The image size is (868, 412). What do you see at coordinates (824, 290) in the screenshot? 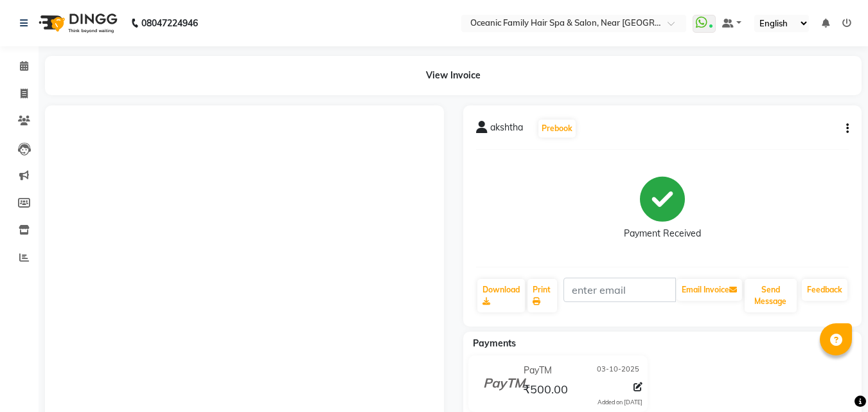
I see `a: Feedback` at bounding box center [824, 290].